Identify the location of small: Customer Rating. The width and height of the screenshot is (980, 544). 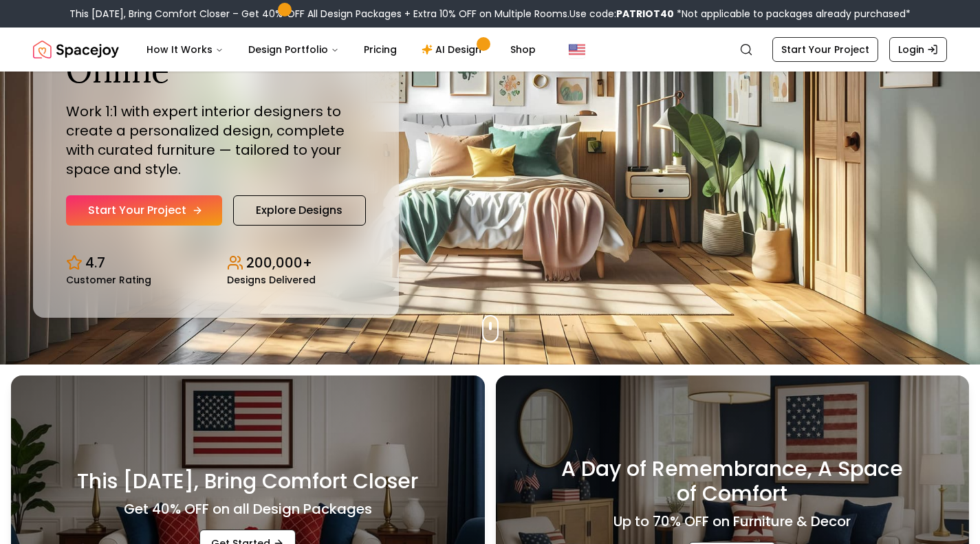
(108, 280).